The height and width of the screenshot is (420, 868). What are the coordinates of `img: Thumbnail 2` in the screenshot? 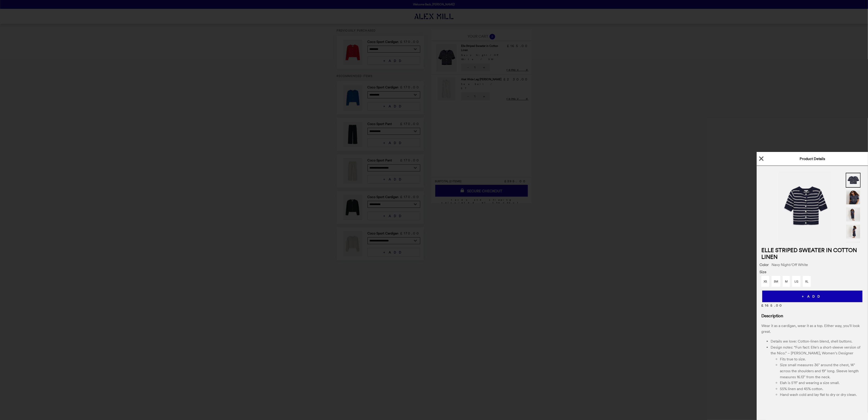 It's located at (853, 197).